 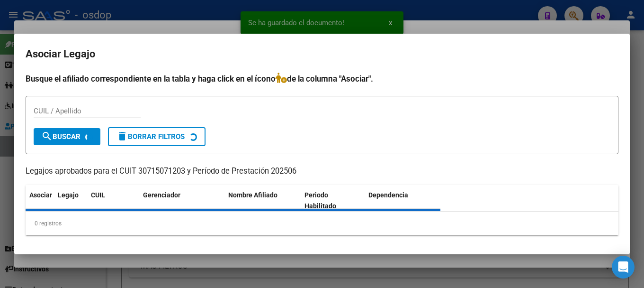 What do you see at coordinates (182, 201) in the screenshot?
I see `datatable-header-cell: Gerenciador` at bounding box center [182, 201].